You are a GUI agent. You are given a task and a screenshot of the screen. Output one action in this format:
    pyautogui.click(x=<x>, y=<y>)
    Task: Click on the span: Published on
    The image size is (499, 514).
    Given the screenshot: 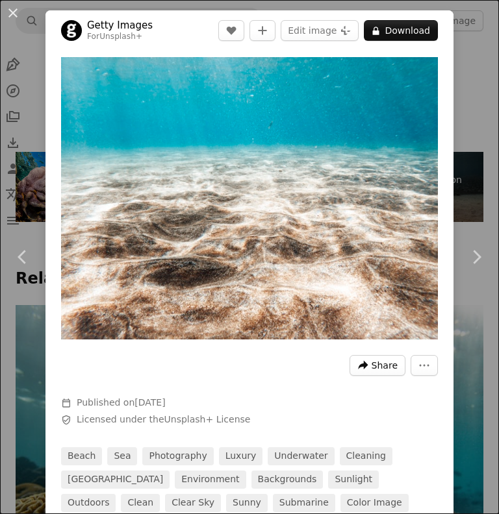 What is the action you would take?
    pyautogui.click(x=121, y=402)
    